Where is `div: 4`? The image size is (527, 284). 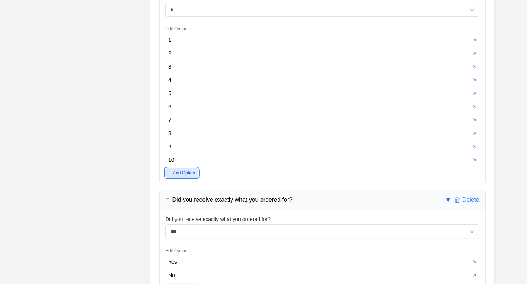 div: 4 is located at coordinates (316, 80).